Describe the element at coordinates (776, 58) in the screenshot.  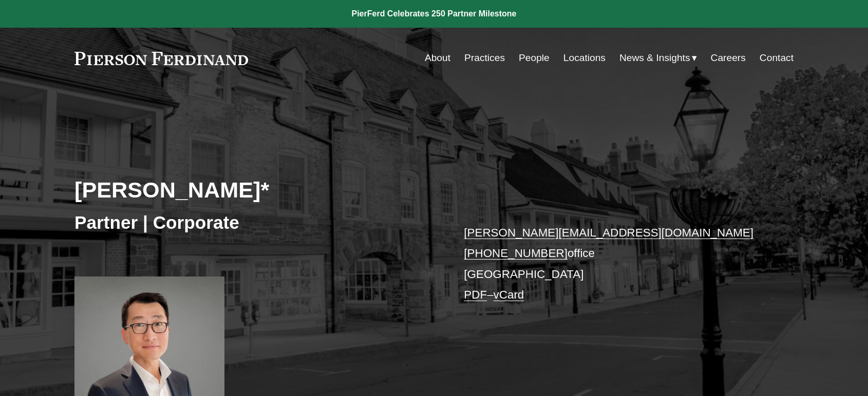
I see `a: Contact` at that location.